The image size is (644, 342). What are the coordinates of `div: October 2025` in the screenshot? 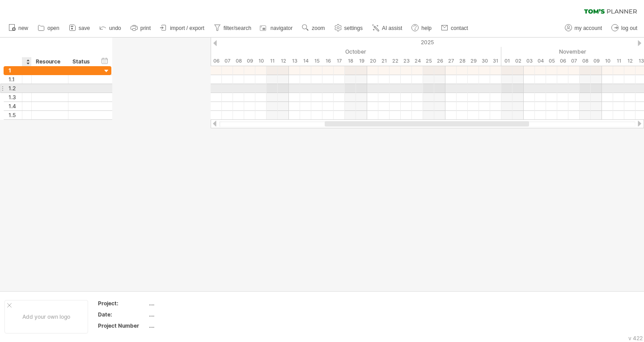 It's located at (328, 51).